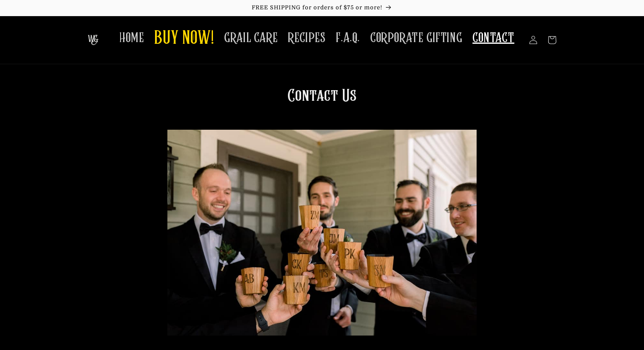 Image resolution: width=644 pixels, height=350 pixels. Describe the element at coordinates (493, 38) in the screenshot. I see `a: CONTACT` at that location.